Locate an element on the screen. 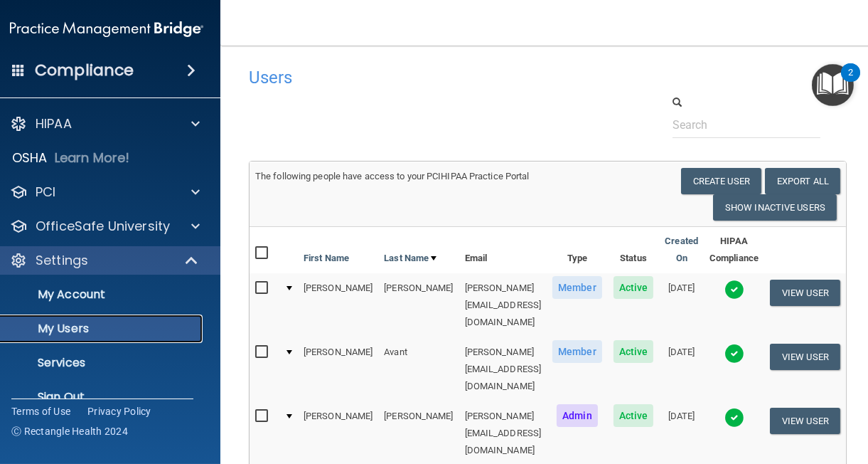 This screenshot has width=868, height=464. p: Services is located at coordinates (99, 363).